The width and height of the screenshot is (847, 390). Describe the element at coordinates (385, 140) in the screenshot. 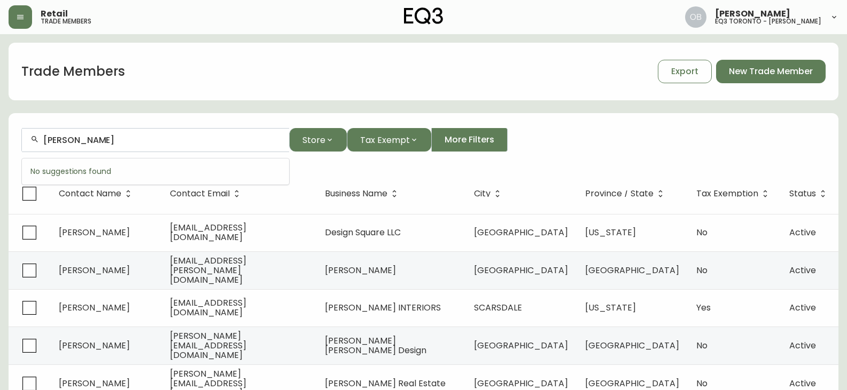

I see `span: Tax Exempt` at that location.